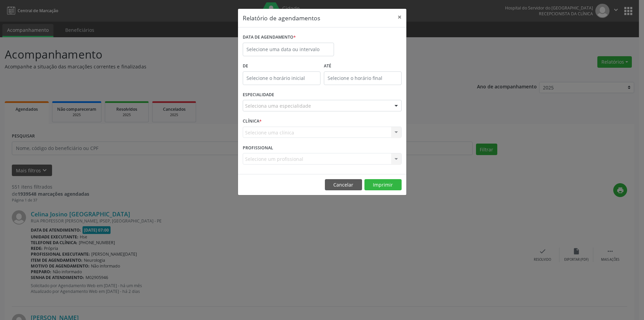  Describe the element at coordinates (278, 105) in the screenshot. I see `span: Seleciona uma especialidade` at that location.